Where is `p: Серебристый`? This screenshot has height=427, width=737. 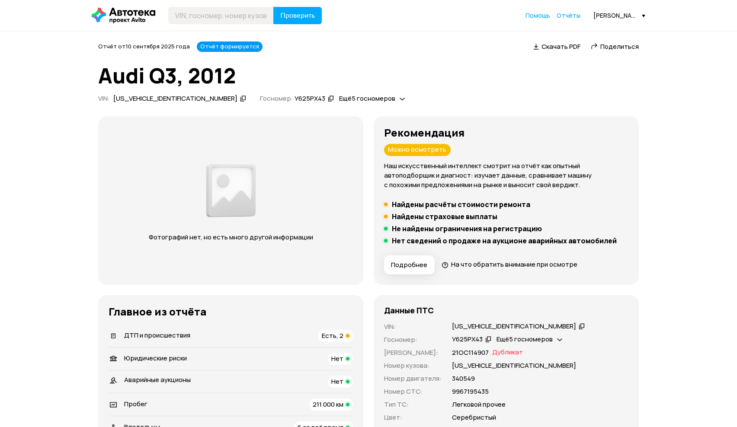 p: Серебристый is located at coordinates (474, 418).